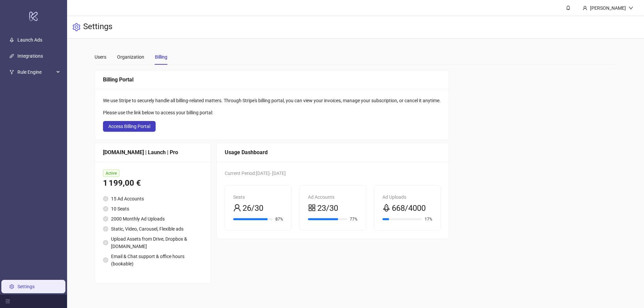 This screenshot has width=644, height=308. I want to click on span: 87%, so click(279, 219).